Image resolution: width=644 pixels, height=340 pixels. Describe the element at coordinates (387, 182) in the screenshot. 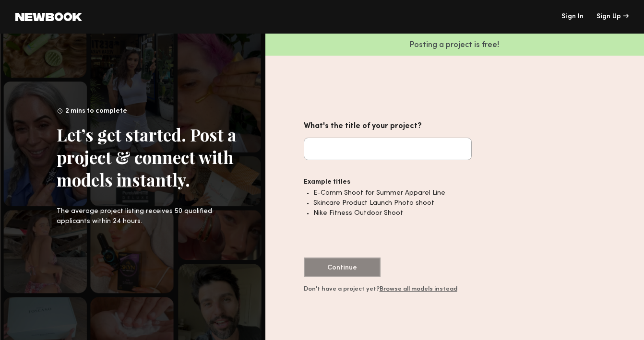

I see `div: Example titles` at that location.